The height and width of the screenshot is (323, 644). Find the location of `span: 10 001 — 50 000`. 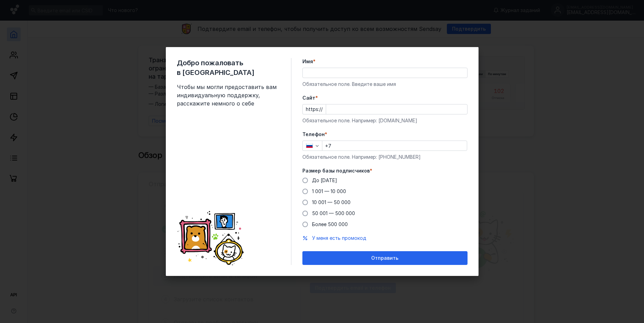

span: 10 001 — 50 000 is located at coordinates (332, 202).